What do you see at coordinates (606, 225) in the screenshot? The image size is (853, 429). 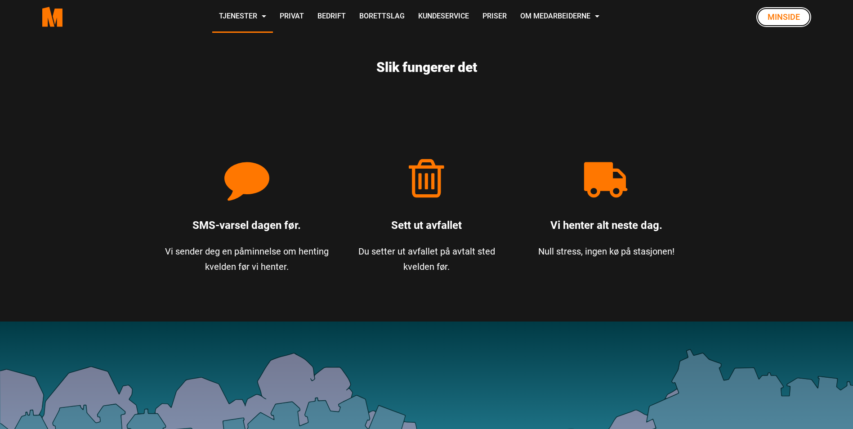 I see `strong: Vi henter alt neste dag.` at bounding box center [606, 225].